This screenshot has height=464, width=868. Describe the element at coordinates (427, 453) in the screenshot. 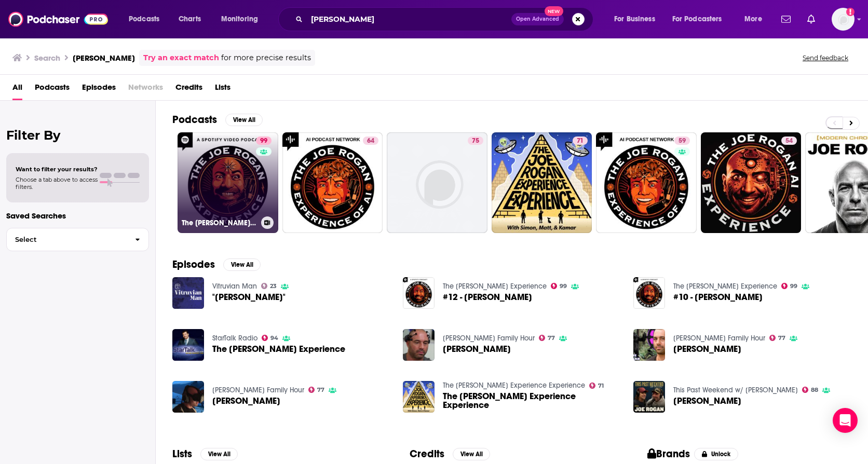

I see `h2: Credits` at that location.